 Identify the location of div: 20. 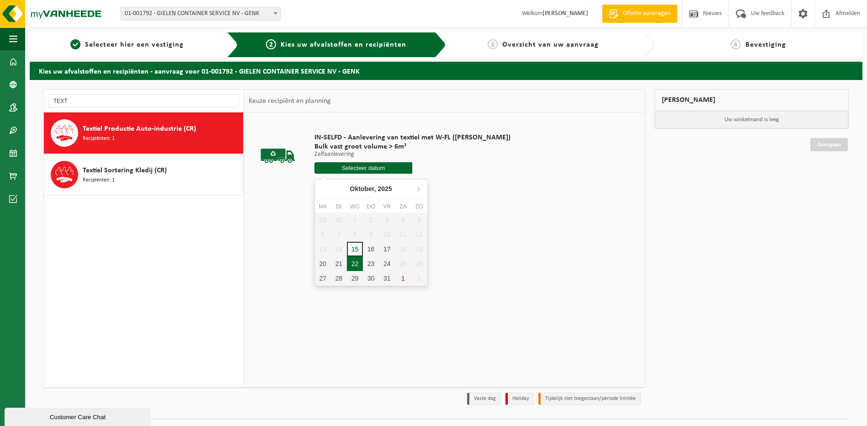
(323, 264).